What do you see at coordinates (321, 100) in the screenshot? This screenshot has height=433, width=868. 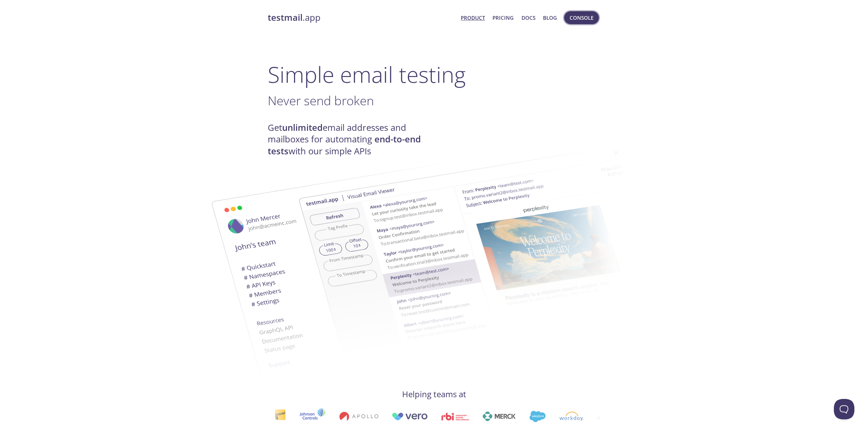 I see `span: Never send broken` at bounding box center [321, 100].